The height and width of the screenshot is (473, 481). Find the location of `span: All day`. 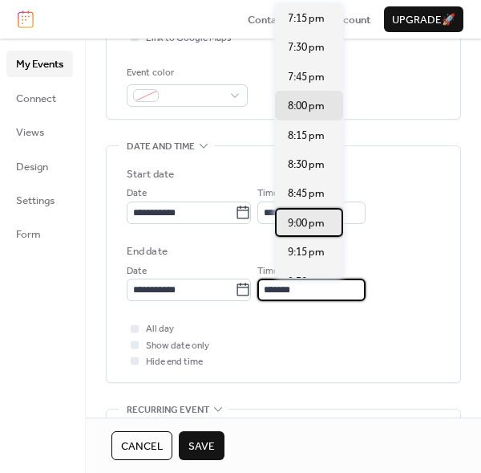

span: All day is located at coordinates (160, 329).